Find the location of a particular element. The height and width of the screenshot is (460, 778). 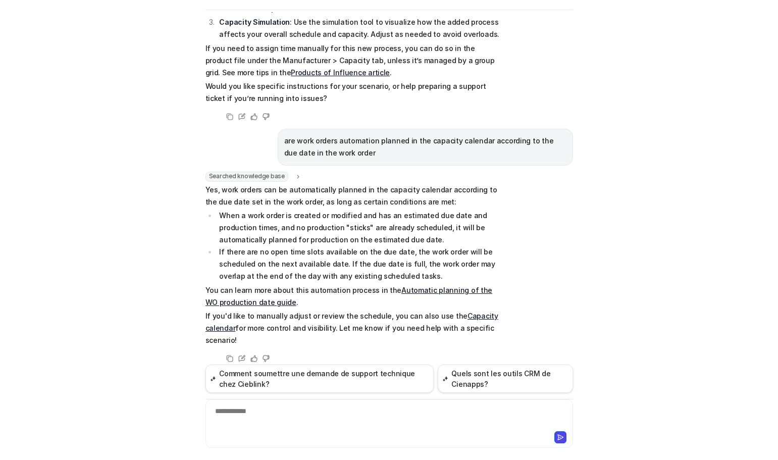

button: Comment soumettre une demande de support technique chez Cieblink? is located at coordinates (320, 379).